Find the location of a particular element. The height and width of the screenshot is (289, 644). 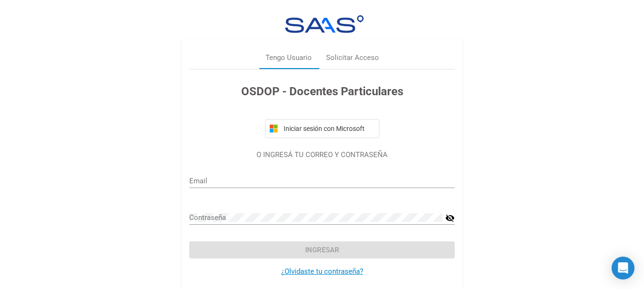

h3: OSDOP - Docentes Particulares is located at coordinates (322, 92).